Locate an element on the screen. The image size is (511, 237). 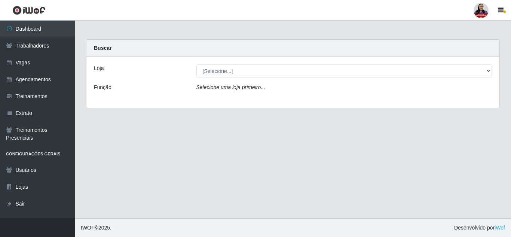
img: CoreUI Logo is located at coordinates (29, 10).